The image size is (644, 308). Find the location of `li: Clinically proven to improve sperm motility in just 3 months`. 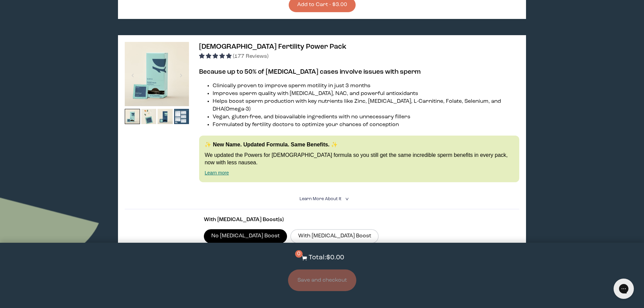

li: Clinically proven to improve sperm motility in just 3 months is located at coordinates (366, 86).